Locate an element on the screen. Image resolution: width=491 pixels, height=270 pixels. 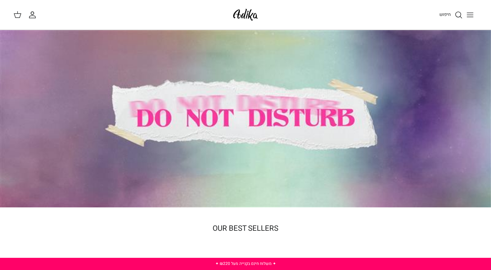
span: OUR BEST SELLERS is located at coordinates (246, 228).